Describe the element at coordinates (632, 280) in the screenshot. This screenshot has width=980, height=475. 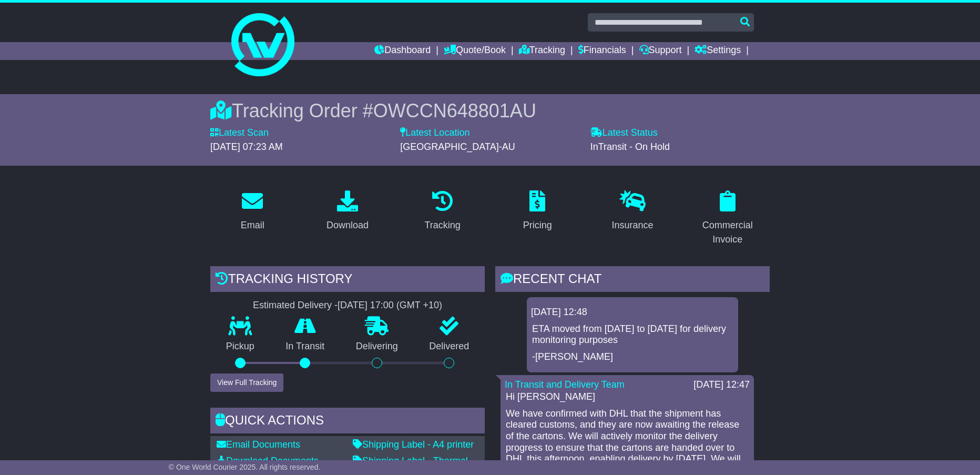
I see `div: RECENT CHAT` at that location.